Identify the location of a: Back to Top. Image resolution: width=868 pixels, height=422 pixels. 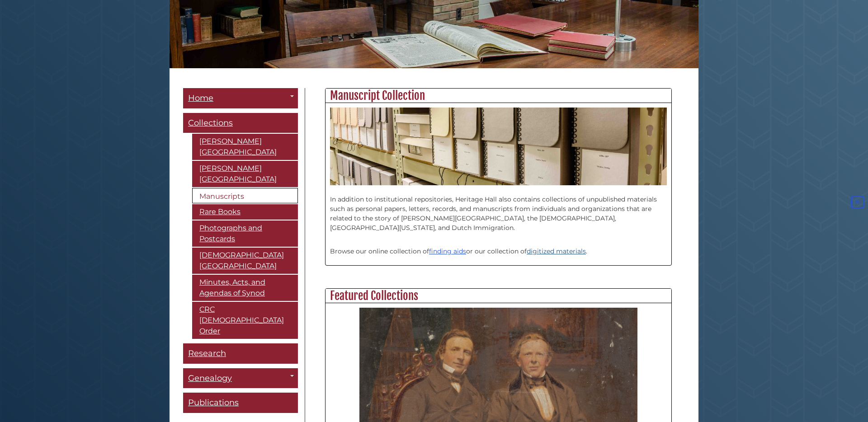
(857, 202).